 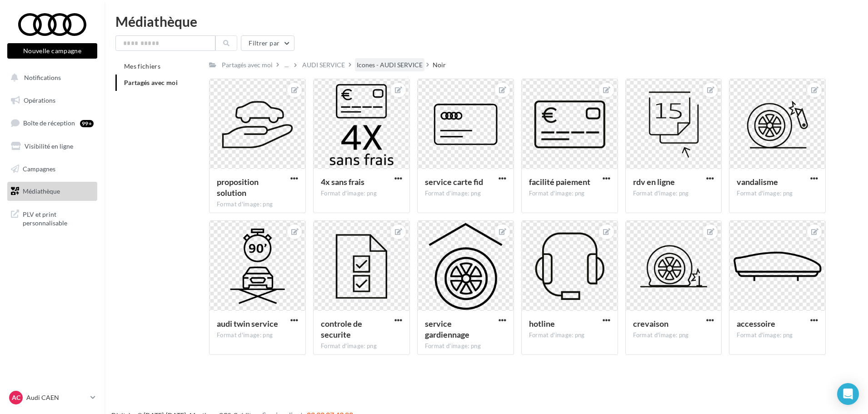 I want to click on span: hotline, so click(x=542, y=324).